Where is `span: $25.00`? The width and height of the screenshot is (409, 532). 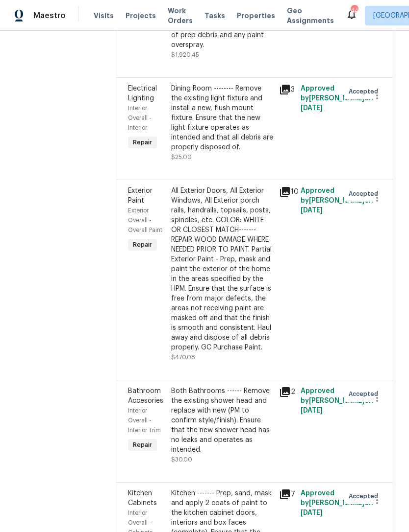
span: $25.00 is located at coordinates (181, 157).